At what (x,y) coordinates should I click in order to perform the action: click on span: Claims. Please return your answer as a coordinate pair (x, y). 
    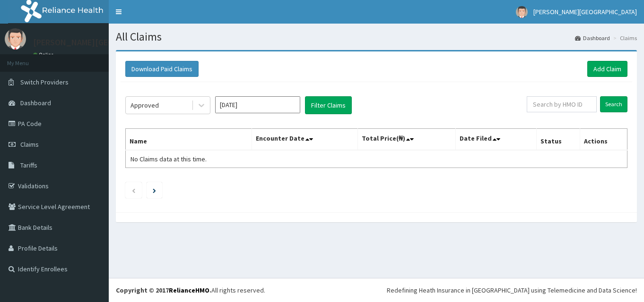
    Looking at the image, I should click on (29, 144).